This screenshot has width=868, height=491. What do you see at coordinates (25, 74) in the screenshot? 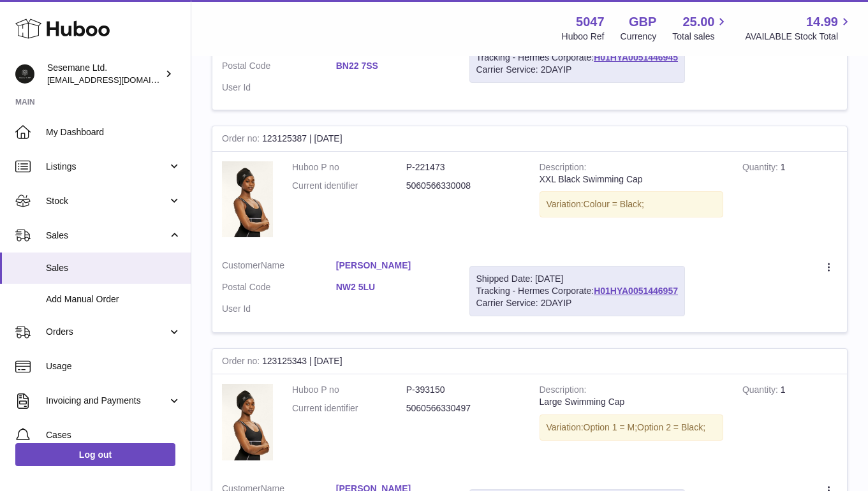
I see `img: info@soulcap.com` at bounding box center [25, 74].